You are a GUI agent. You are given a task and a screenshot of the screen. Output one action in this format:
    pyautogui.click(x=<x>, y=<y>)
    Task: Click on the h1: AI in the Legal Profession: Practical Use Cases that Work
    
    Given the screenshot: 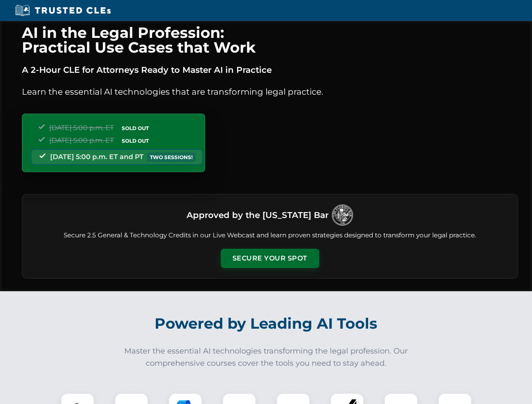 What is the action you would take?
    pyautogui.click(x=270, y=40)
    